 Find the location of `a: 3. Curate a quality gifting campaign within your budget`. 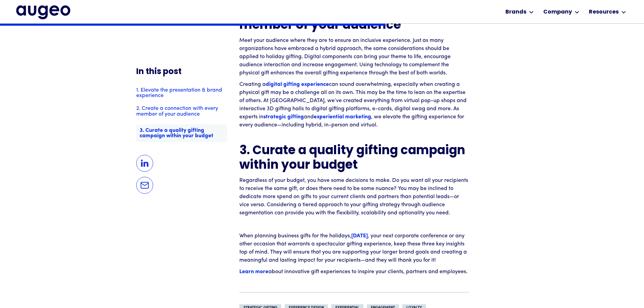

a: 3. Curate a quality gifting campaign within your budget is located at coordinates (181, 133).